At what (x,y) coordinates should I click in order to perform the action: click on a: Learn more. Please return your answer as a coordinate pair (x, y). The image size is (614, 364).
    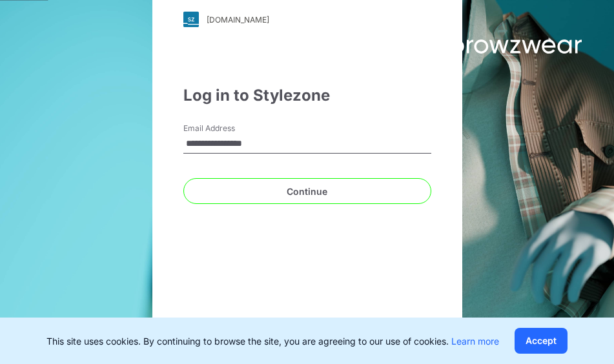
    Looking at the image, I should click on (475, 340).